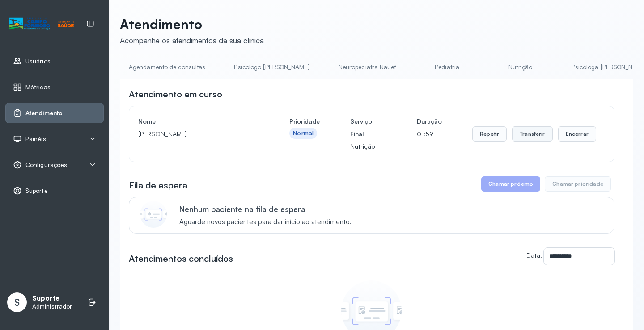 The image size is (644, 330). I want to click on button: Repetir, so click(489, 134).